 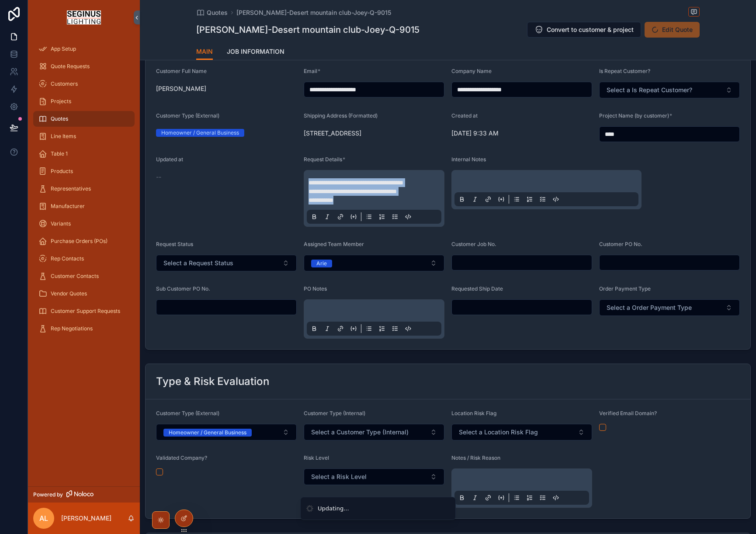 I want to click on span: Quote Requests, so click(x=69, y=66).